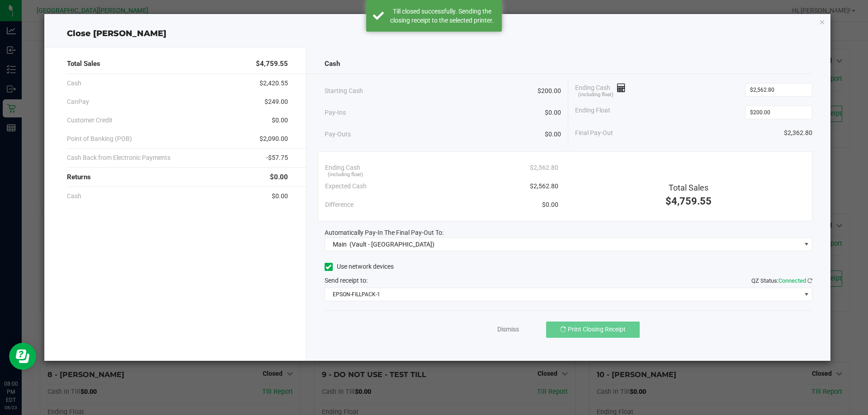  Describe the element at coordinates (277, 157) in the screenshot. I see `span: -$57.75` at that location.